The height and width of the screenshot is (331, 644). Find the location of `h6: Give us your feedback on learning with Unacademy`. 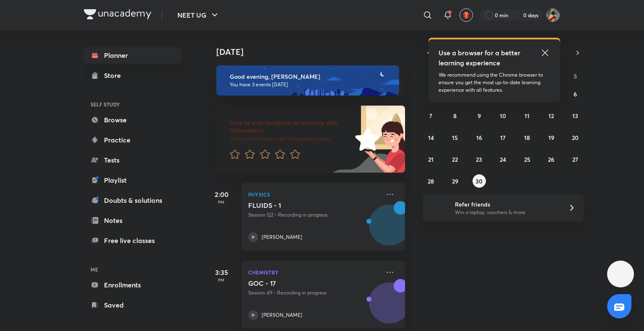

h6: Give us your feedback on learning with Unacademy is located at coordinates (291, 126).